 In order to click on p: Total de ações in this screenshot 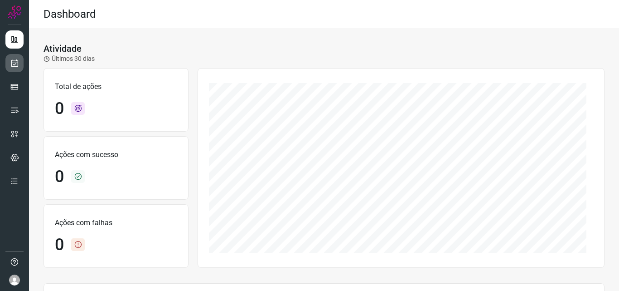, I will do `click(116, 87)`.